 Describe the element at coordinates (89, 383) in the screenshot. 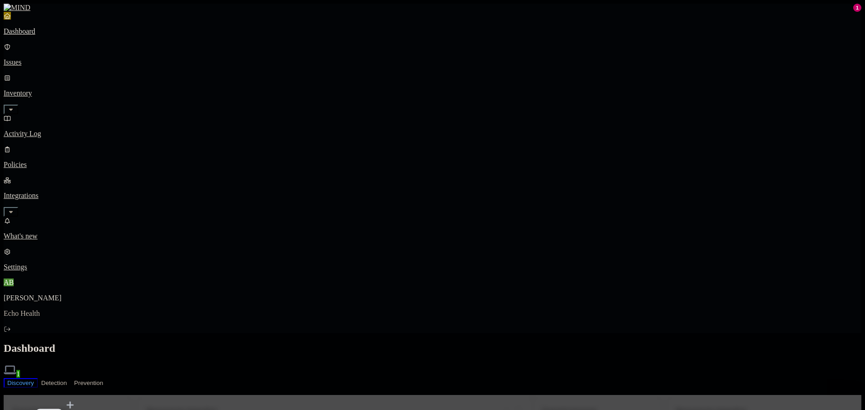

I see `button: Prevention` at that location.